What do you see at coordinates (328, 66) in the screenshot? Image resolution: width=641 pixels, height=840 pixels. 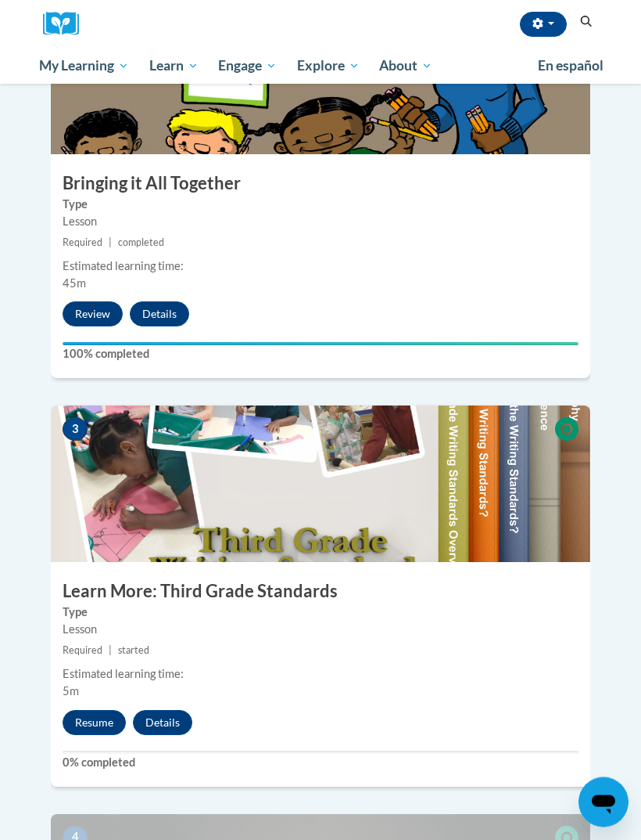 I see `a: Explore` at bounding box center [328, 66].